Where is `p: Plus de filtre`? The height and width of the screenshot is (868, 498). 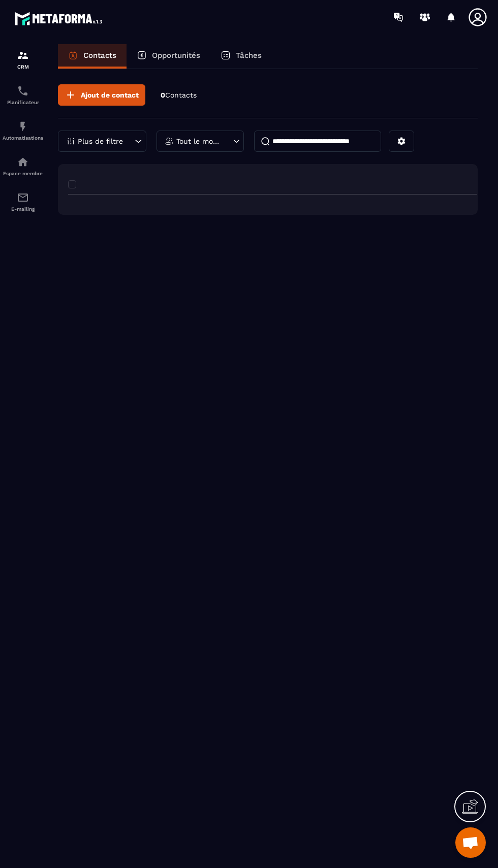
p: Plus de filtre is located at coordinates (100, 141).